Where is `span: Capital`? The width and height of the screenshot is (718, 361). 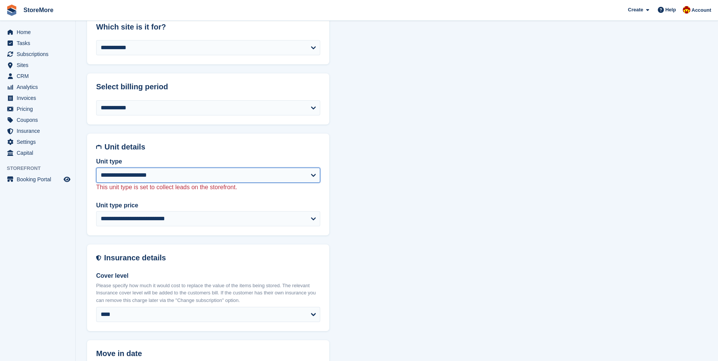 span: Capital is located at coordinates (39, 153).